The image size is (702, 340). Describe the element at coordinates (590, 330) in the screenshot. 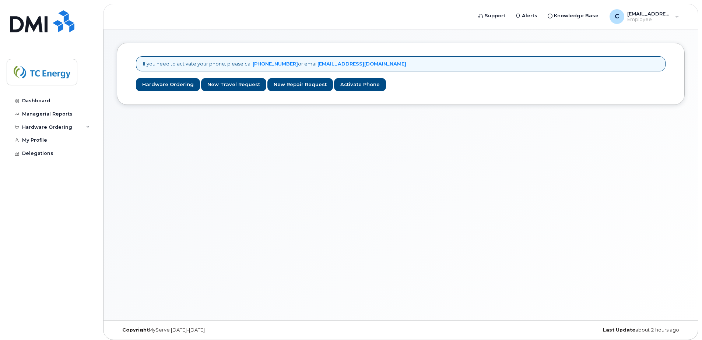

I see `div: about 2 hours ago` at that location.